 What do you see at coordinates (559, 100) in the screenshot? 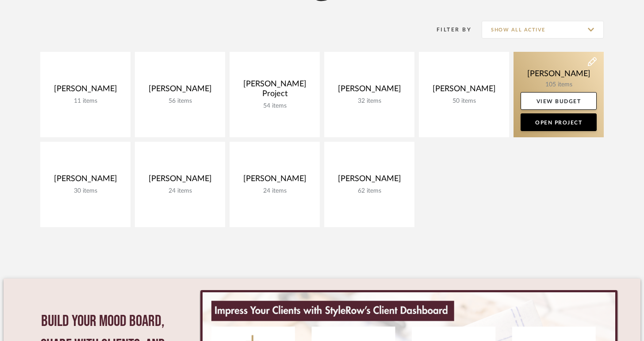
I see `a: View Budget` at bounding box center [559, 100].